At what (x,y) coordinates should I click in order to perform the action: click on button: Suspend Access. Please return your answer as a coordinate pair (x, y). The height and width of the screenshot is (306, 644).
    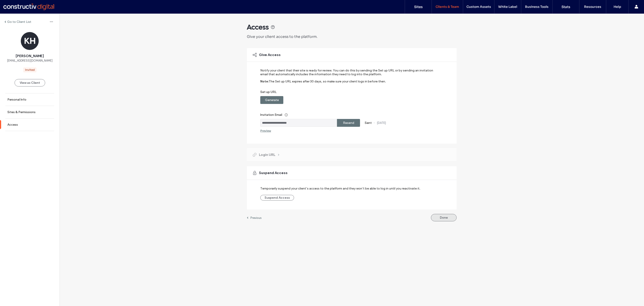
    Looking at the image, I should click on (277, 198).